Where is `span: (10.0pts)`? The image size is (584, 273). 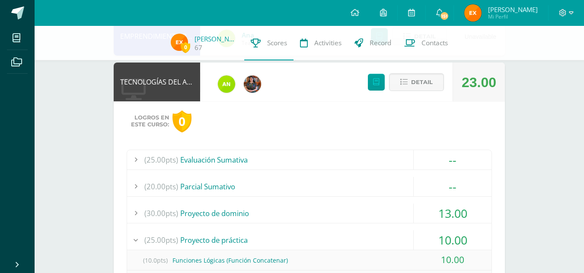
span: (10.0pts) is located at coordinates (155, 260).